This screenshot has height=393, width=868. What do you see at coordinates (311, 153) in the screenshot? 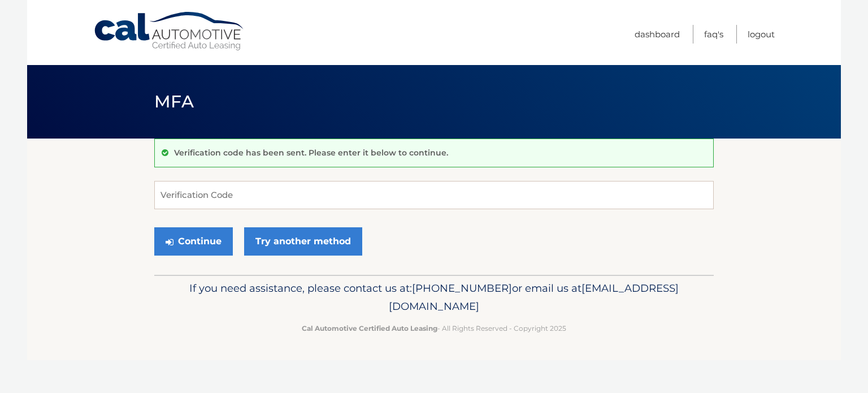
I see `p: Verification code has been sent. Please enter it below to continue.` at bounding box center [311, 153].